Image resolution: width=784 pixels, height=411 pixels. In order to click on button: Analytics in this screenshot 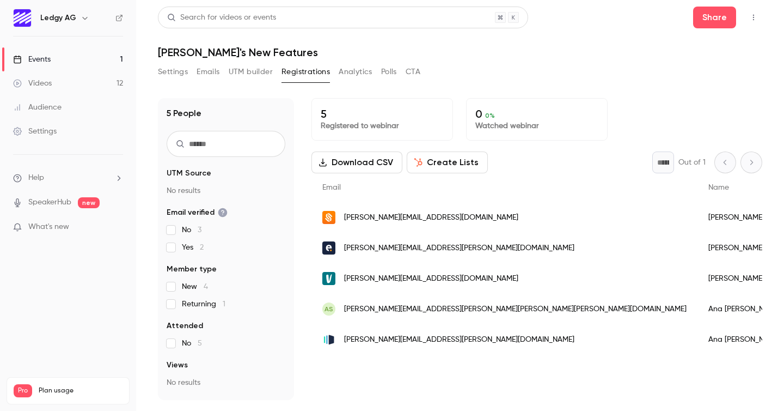, I will do `click(356, 72)`.